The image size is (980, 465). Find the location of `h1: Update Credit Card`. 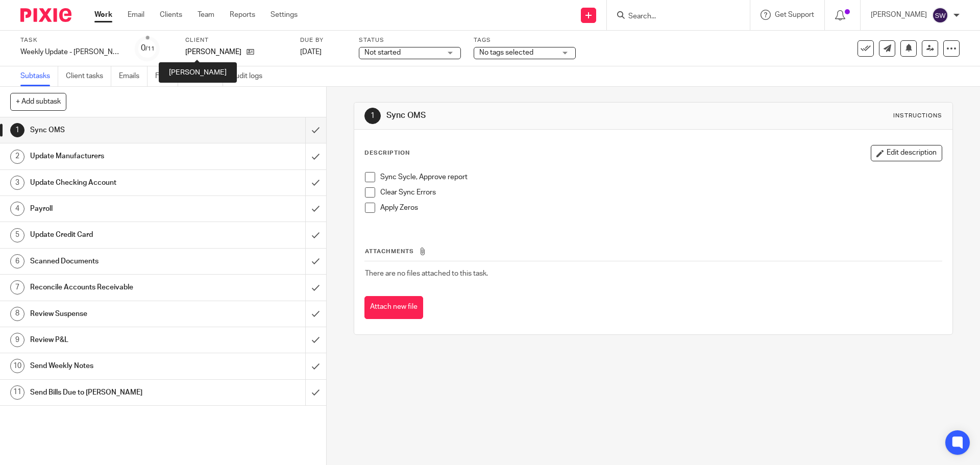

h1: Update Credit Card is located at coordinates (118, 235).